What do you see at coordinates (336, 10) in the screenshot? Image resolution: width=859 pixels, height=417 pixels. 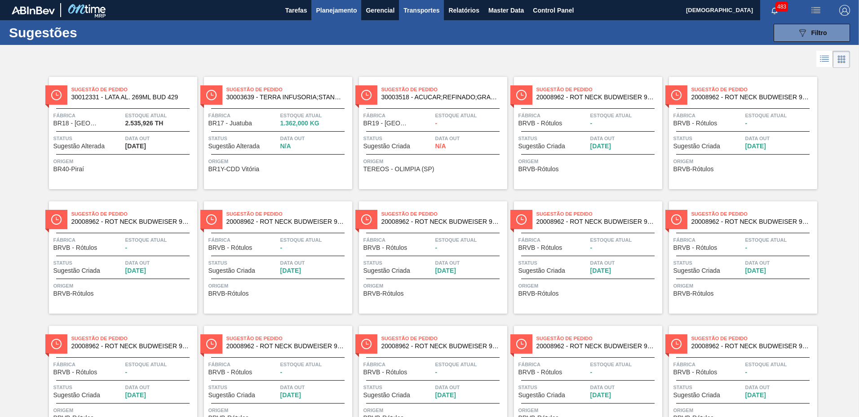 I see `span: Planejamento` at bounding box center [336, 10].